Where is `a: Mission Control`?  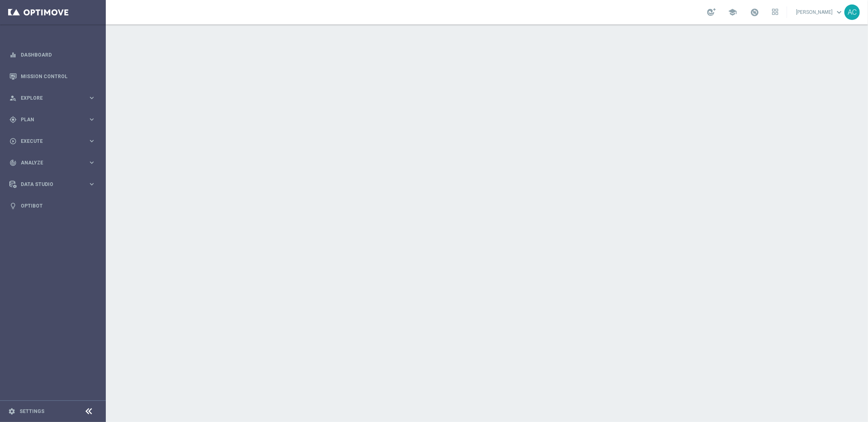
a: Mission Control is located at coordinates (58, 76).